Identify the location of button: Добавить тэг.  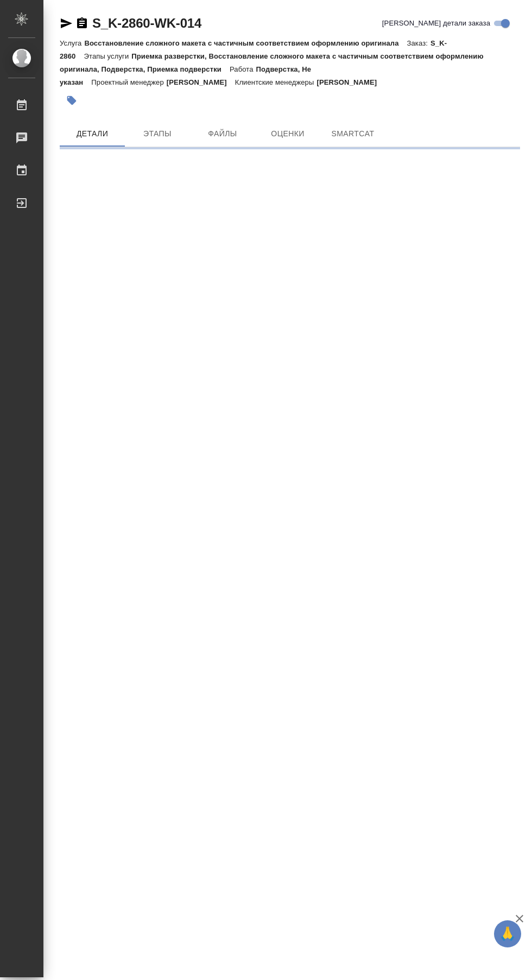
(72, 101).